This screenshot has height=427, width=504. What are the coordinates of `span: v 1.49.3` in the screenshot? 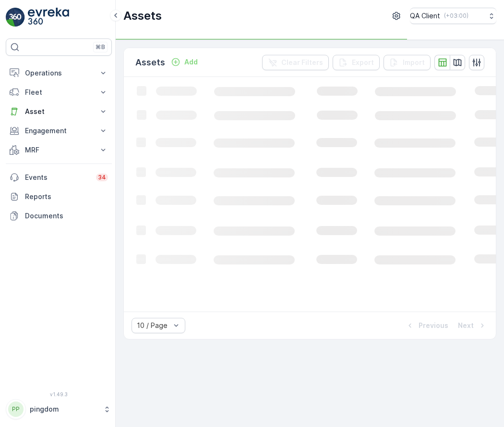 It's located at (59, 394).